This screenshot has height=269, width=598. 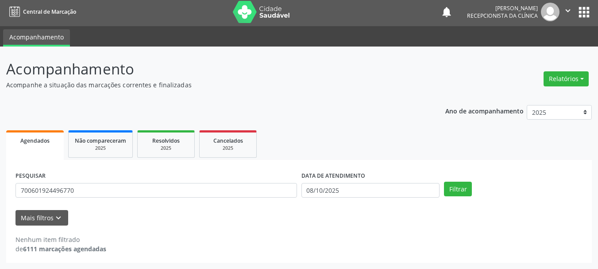 What do you see at coordinates (484, 110) in the screenshot?
I see `p: Ano de acompanhamento` at bounding box center [484, 110].